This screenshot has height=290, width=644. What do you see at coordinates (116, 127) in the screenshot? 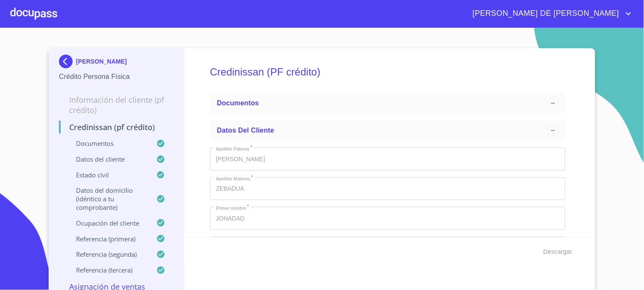
I see `p: Credinissan (PF crédito)` at bounding box center [116, 127].